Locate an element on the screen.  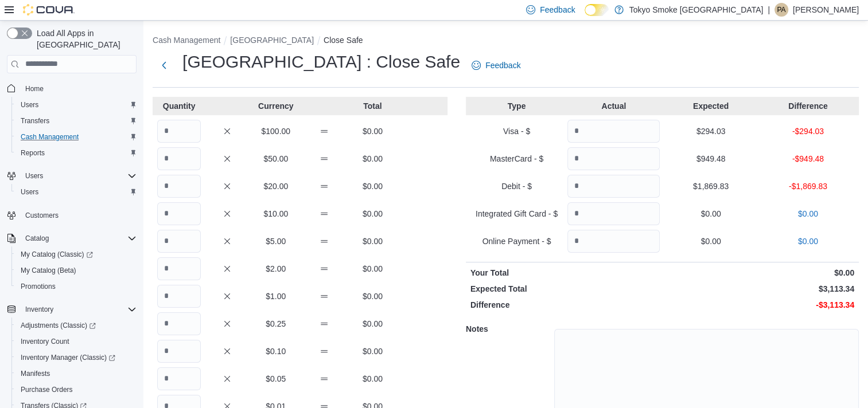
p: -$1,869.83 is located at coordinates (808, 187).